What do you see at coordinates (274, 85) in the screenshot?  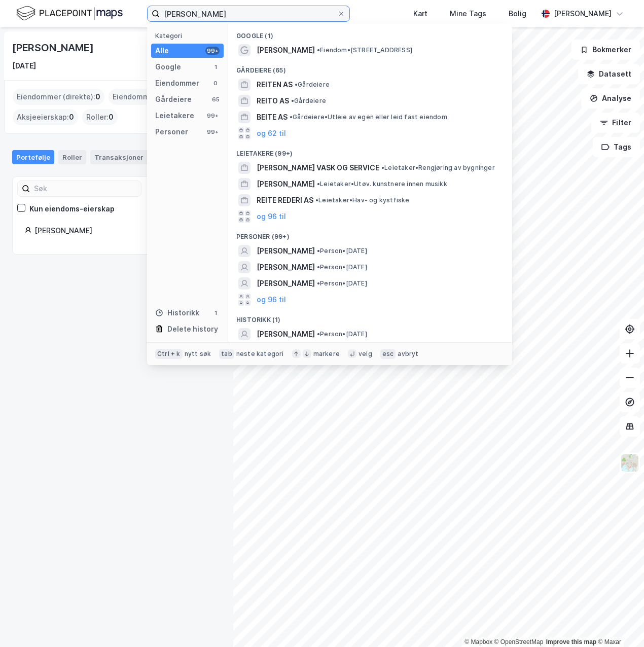 I see `span: REITEN AS` at bounding box center [274, 85].